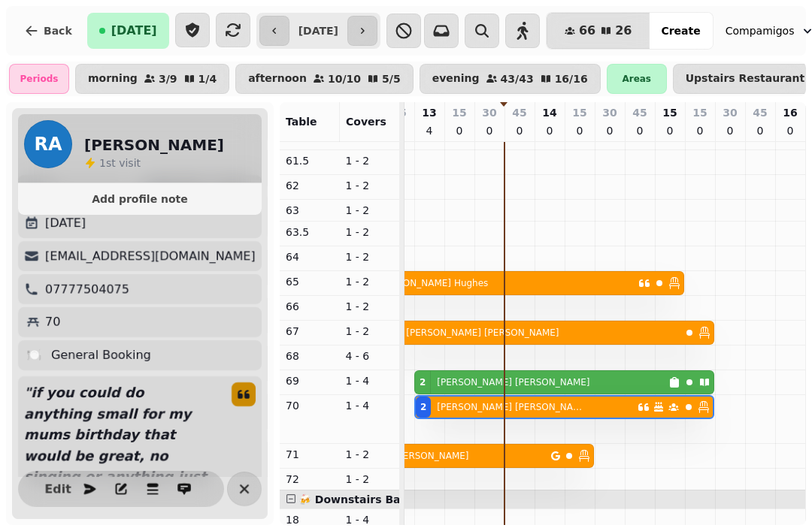  I want to click on span: Add profile note, so click(140, 199).